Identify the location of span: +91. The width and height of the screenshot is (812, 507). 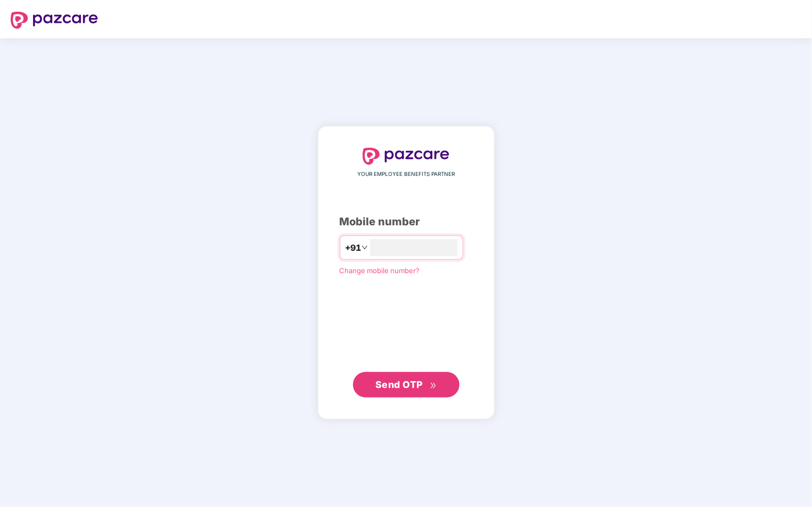
(354, 248).